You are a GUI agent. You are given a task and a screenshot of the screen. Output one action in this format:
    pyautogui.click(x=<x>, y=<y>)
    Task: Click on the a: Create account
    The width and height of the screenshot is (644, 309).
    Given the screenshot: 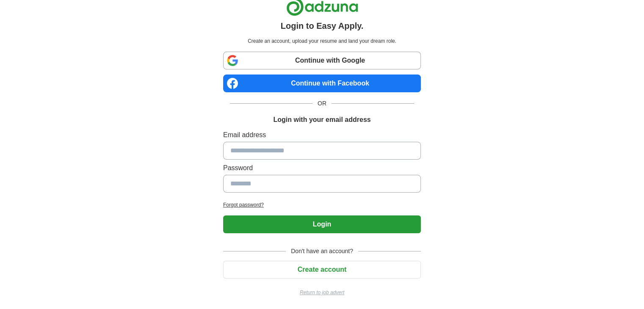 What is the action you would take?
    pyautogui.click(x=322, y=269)
    